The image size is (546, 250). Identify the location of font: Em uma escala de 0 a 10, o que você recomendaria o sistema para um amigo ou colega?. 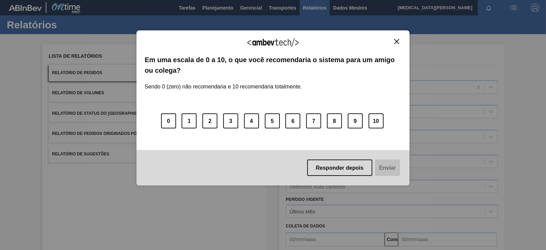
(270, 65).